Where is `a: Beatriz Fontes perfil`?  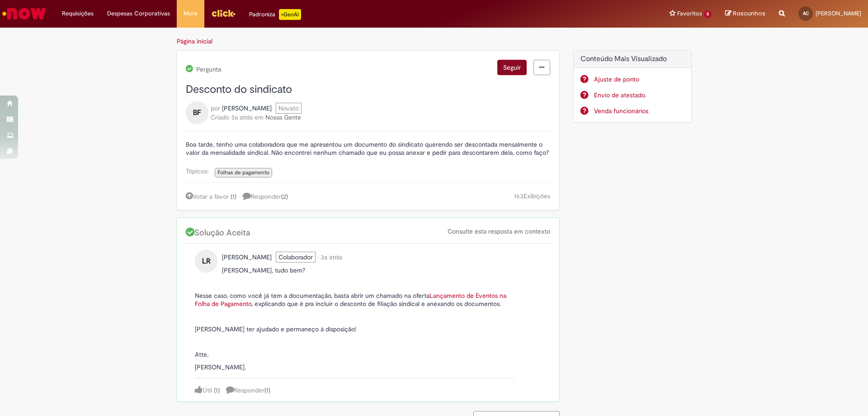
a: Beatriz Fontes perfil is located at coordinates (247, 108).